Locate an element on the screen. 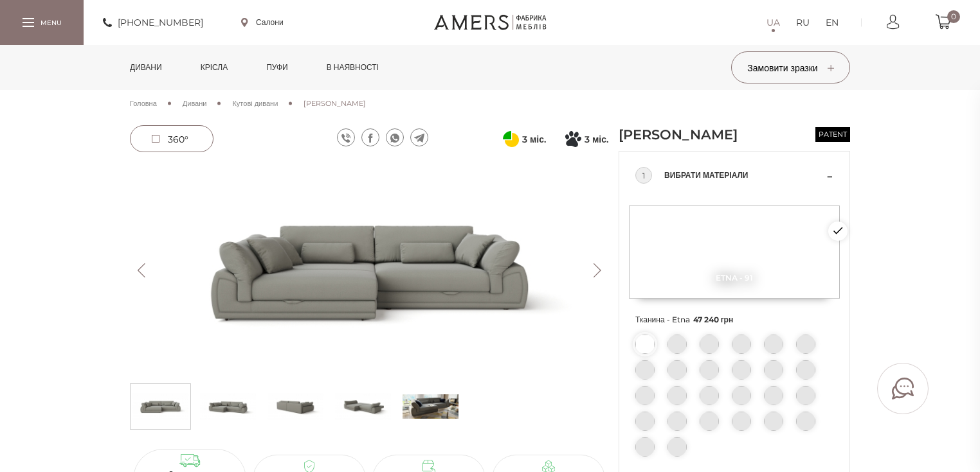  span: Головна is located at coordinates (143, 103).